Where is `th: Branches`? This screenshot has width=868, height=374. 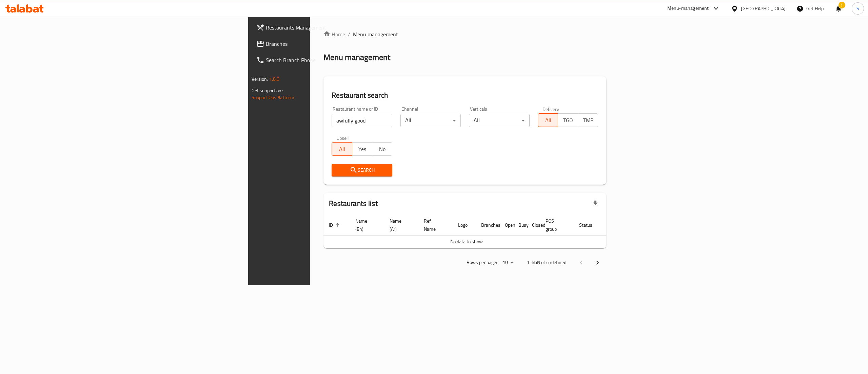
th: Branches is located at coordinates (488, 225).